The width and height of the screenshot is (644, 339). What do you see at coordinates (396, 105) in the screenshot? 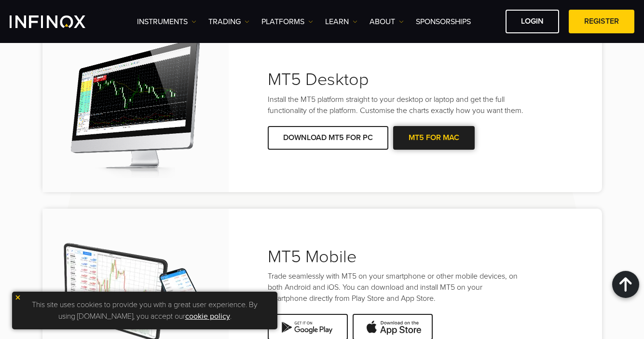
I see `p: Install the MT5 platform straight to your desktop or laptop and get the full functionality of the...` at bounding box center [396, 105].